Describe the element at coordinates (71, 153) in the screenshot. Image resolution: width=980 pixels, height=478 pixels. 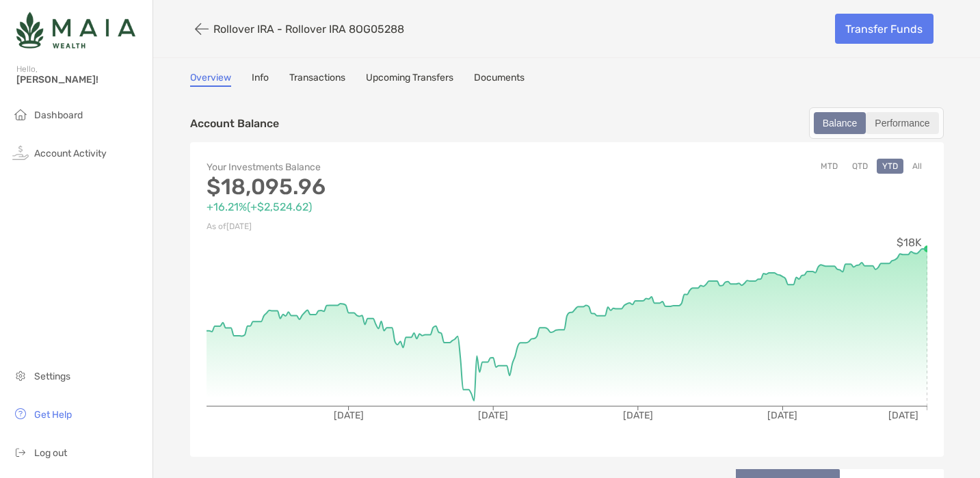
I see `span: Account Activity` at that location.